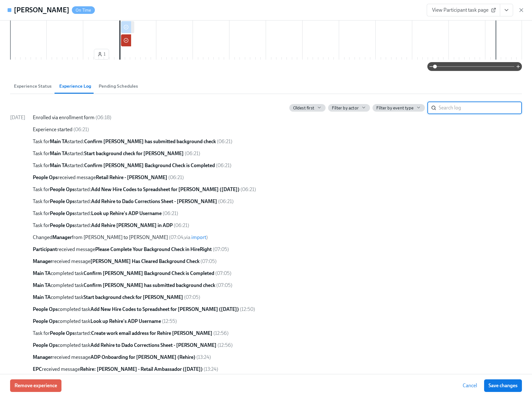 Image resolution: width=532 pixels, height=397 pixels. What do you see at coordinates (470, 385) in the screenshot?
I see `button: Cancel` at bounding box center [470, 385].